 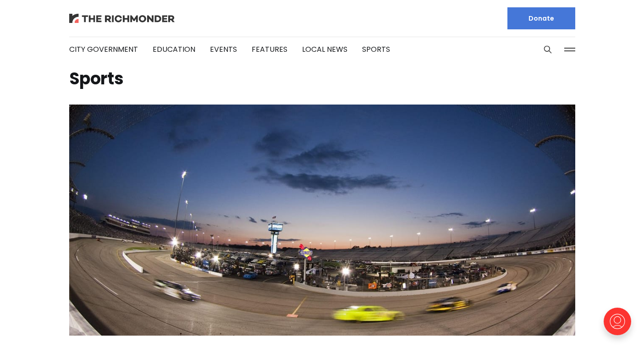 What do you see at coordinates (104, 49) in the screenshot?
I see `a: City Government` at bounding box center [104, 49].